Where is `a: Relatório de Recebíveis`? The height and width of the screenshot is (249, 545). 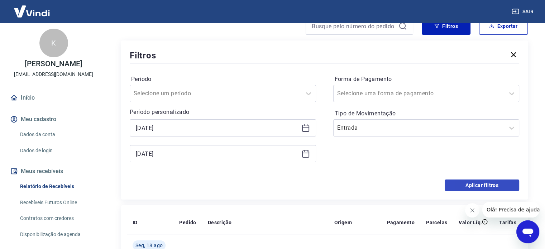 a: Relatório de Recebíveis is located at coordinates (58, 186).